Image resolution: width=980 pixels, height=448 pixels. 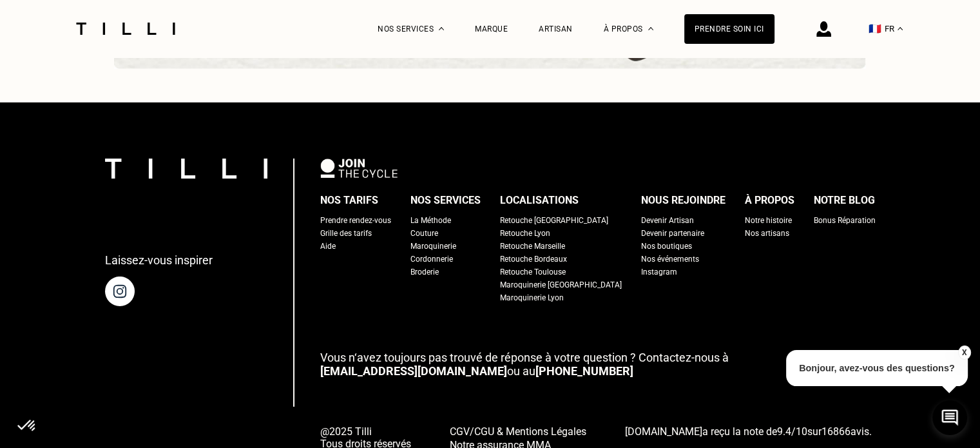 I want to click on span: @2025 Tilli, so click(x=365, y=431).